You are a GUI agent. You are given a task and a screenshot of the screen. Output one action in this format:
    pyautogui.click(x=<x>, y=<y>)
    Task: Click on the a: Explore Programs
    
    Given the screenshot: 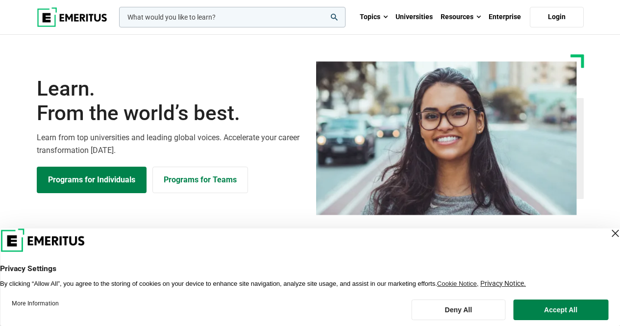 What is the action you would take?
    pyautogui.click(x=92, y=180)
    